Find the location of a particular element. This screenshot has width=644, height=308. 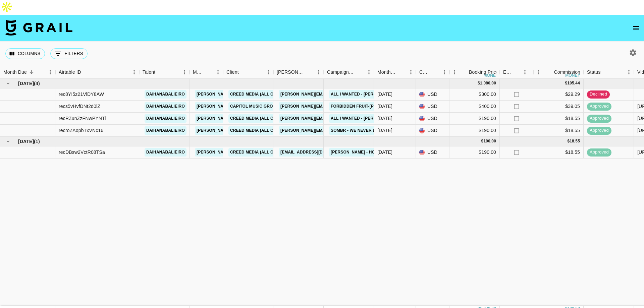

div: 1,080.00 is located at coordinates (488, 83).